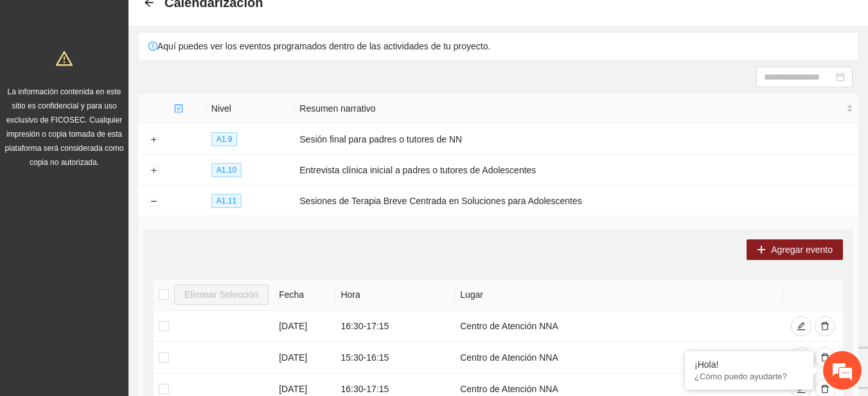  Describe the element at coordinates (576, 108) in the screenshot. I see `th: Resumen narrativo` at that location.